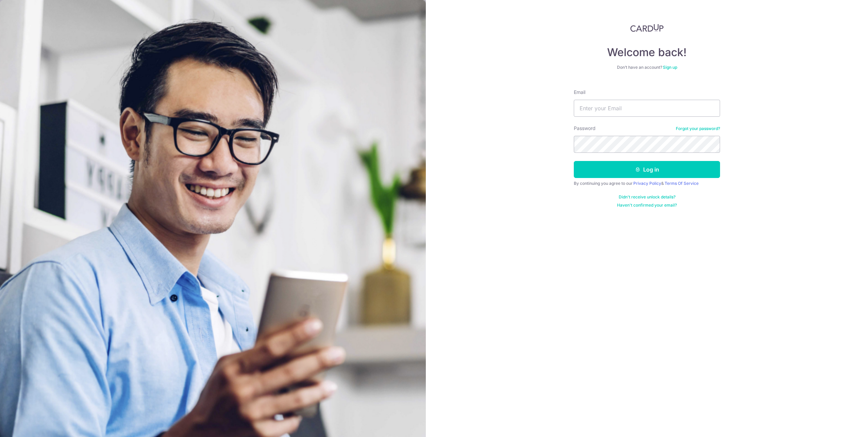 The image size is (868, 437). Describe the element at coordinates (648, 183) in the screenshot. I see `a: Privacy Policy` at that location.